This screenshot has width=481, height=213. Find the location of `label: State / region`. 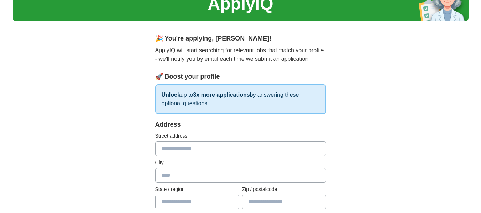

label: State / region is located at coordinates (197, 189).